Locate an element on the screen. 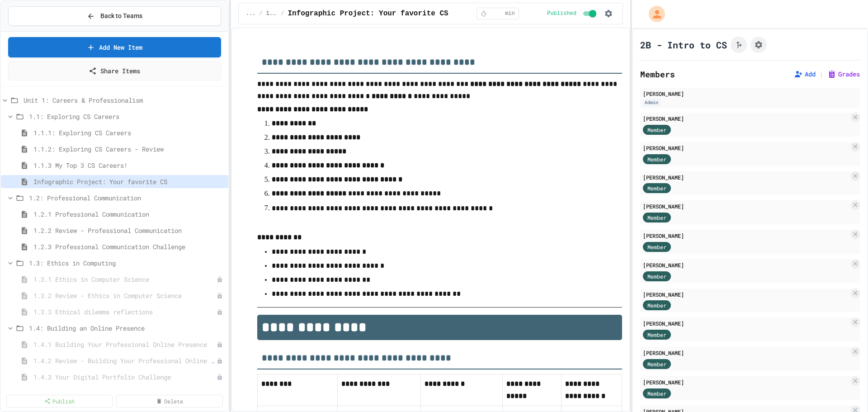 The width and height of the screenshot is (868, 412). span: 1.2.2 Review - Professional Communication is located at coordinates (129, 230).